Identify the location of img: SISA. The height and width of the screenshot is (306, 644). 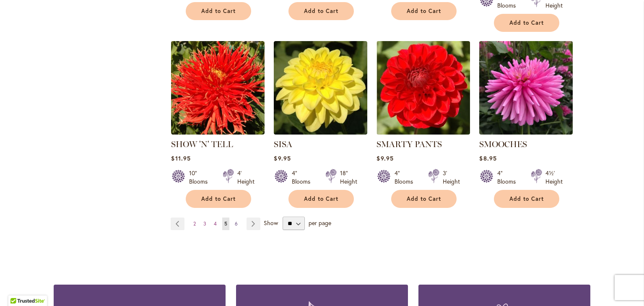
(320, 88).